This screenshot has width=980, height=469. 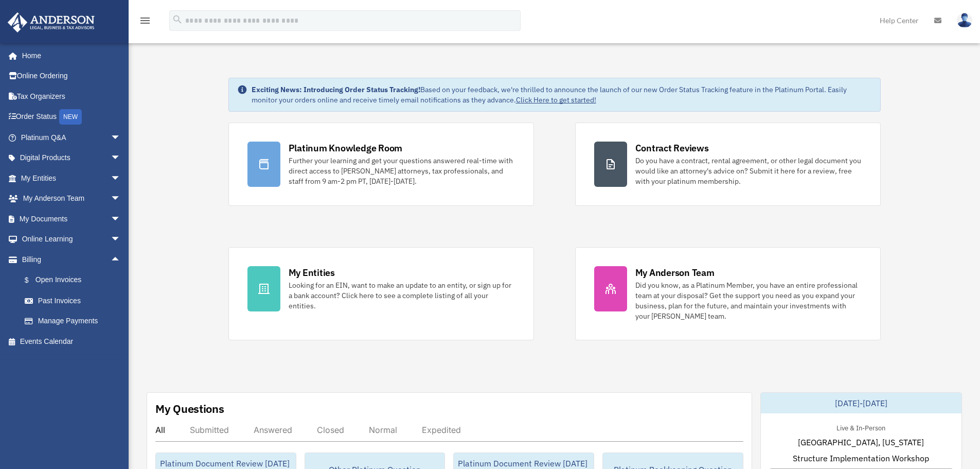 What do you see at coordinates (209, 430) in the screenshot?
I see `div: Submitted` at bounding box center [209, 430].